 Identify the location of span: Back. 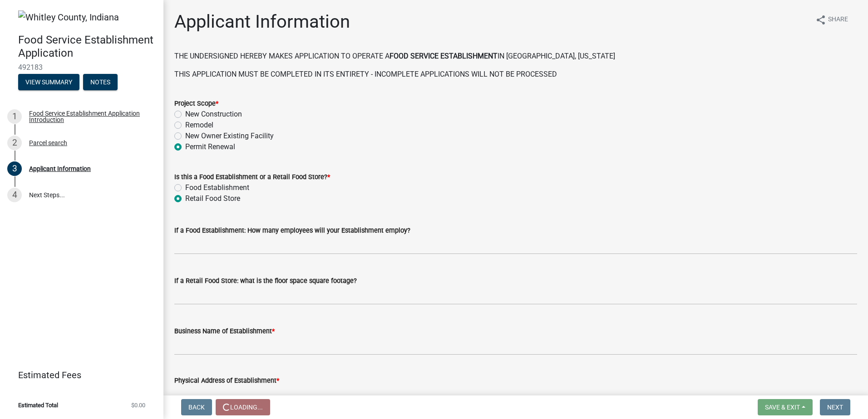
(196, 408).